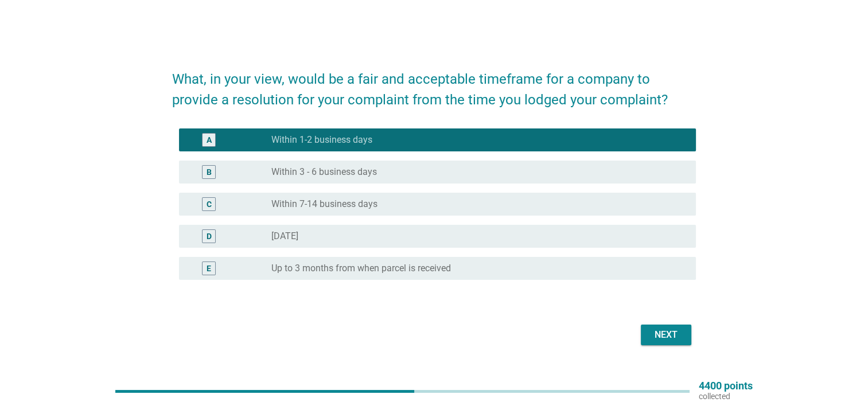 This screenshot has width=868, height=406. I want to click on label: Within 3 - 6 business days, so click(324, 172).